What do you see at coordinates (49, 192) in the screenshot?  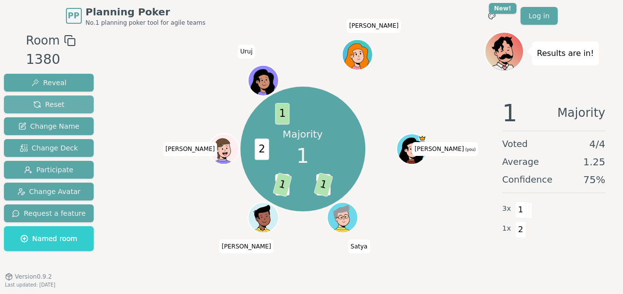 I see `button: Change Avatar` at bounding box center [49, 192].